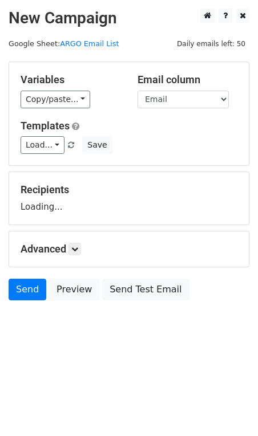  What do you see at coordinates (129, 249) in the screenshot?
I see `h5: Advanced` at bounding box center [129, 249].